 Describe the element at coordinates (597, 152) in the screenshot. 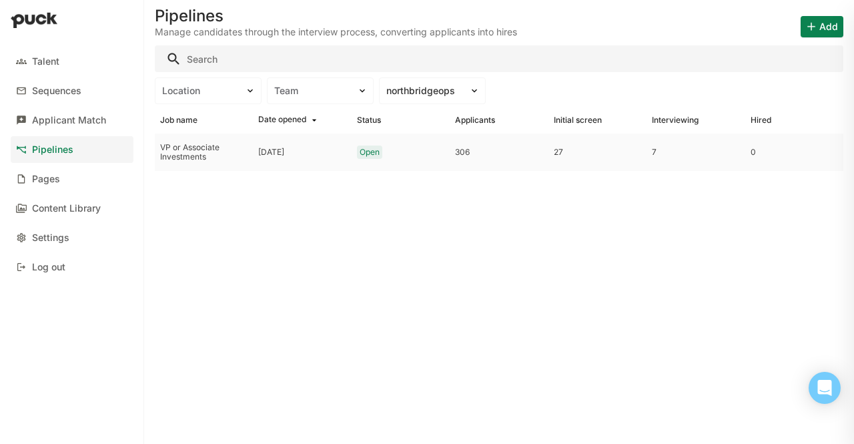

I see `div: 27` at that location.